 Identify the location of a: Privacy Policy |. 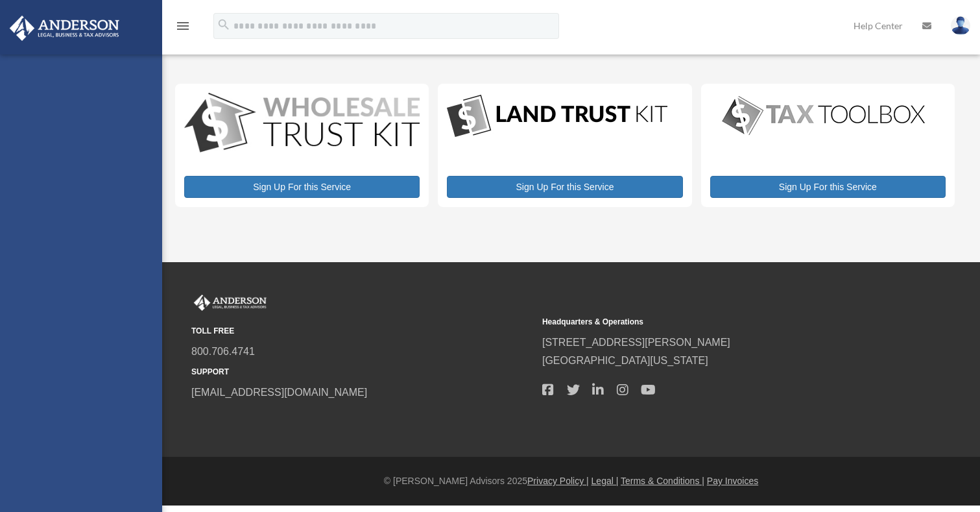
(558, 480).